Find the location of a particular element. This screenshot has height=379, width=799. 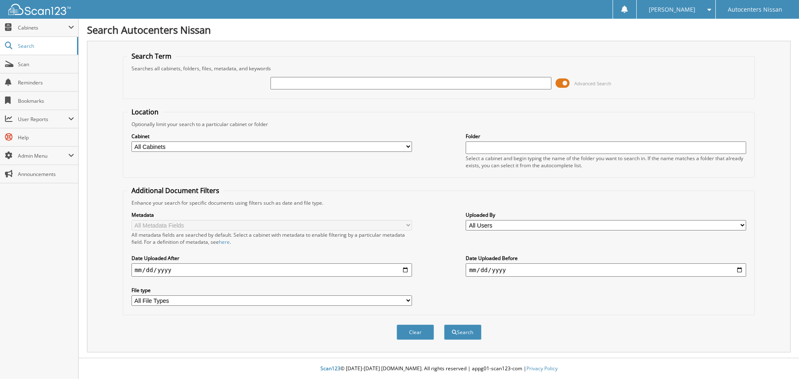

span: Scan is located at coordinates (46, 64).